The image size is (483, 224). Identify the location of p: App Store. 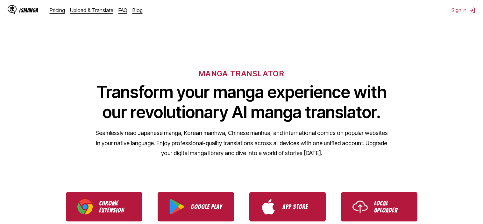
(298, 206).